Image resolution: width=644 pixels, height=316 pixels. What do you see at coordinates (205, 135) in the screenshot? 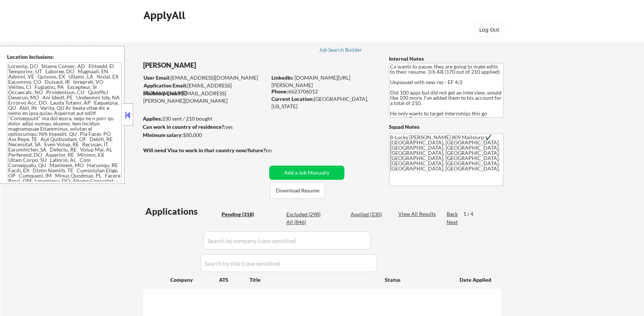
I see `div: $80,000` at bounding box center [205, 135].